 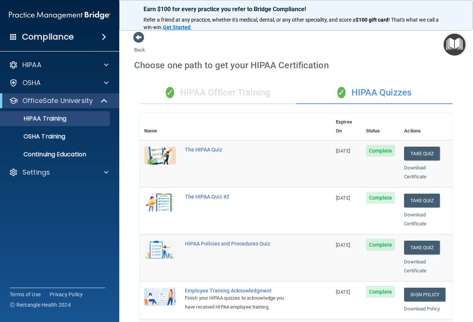 What do you see at coordinates (60, 15) in the screenshot?
I see `img: PMB logo` at bounding box center [60, 15].